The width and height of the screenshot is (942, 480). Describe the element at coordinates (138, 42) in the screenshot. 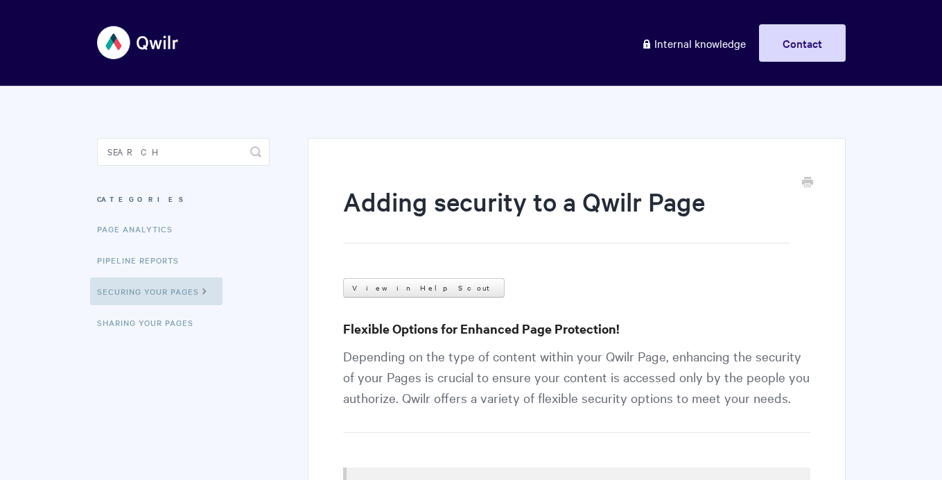

I see `img: Qwilr Help Center` at that location.